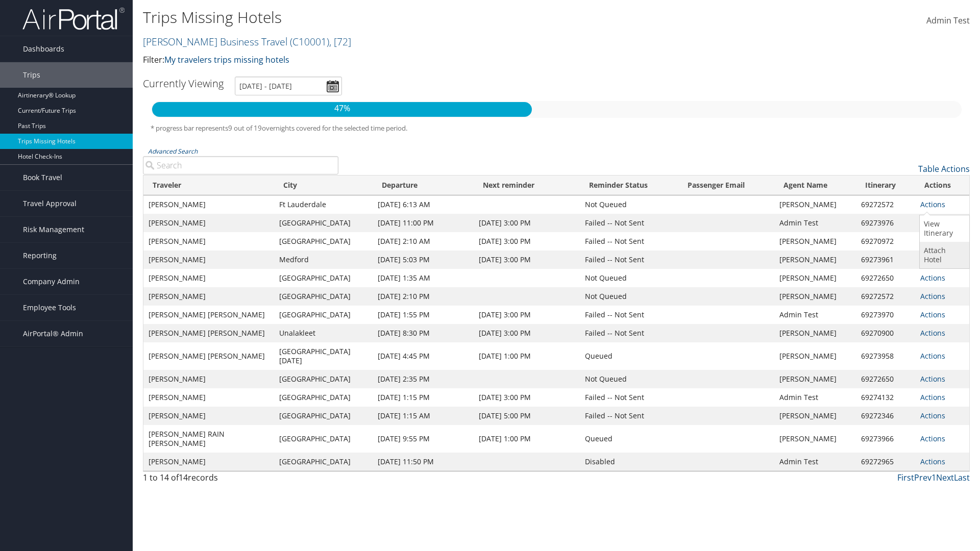  What do you see at coordinates (815, 185) in the screenshot?
I see `th: Agent Name` at bounding box center [815, 185].